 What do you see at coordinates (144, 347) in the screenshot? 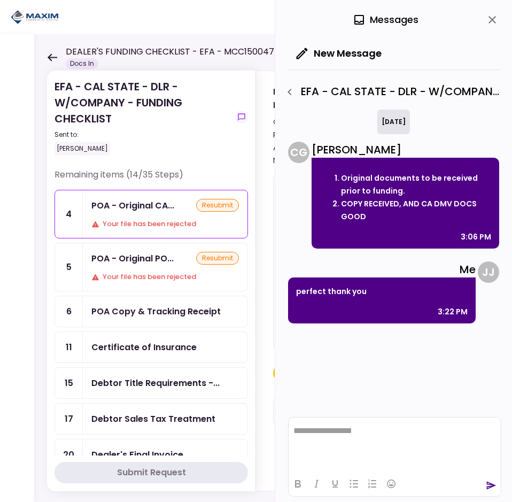
I see `div: Certificate of Insurance` at bounding box center [144, 347].